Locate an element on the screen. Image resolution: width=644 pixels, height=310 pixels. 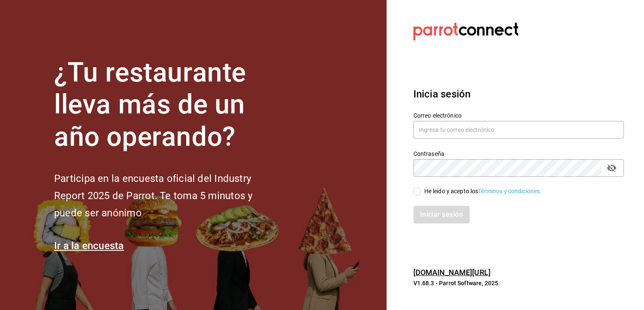
p: V1.68.3 - Parrot Software, 2025. is located at coordinates (518, 283).